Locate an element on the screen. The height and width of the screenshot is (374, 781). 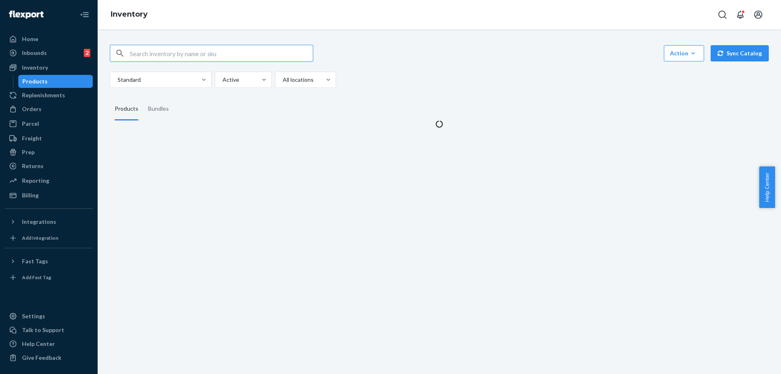
input: Standard is located at coordinates (117, 80).